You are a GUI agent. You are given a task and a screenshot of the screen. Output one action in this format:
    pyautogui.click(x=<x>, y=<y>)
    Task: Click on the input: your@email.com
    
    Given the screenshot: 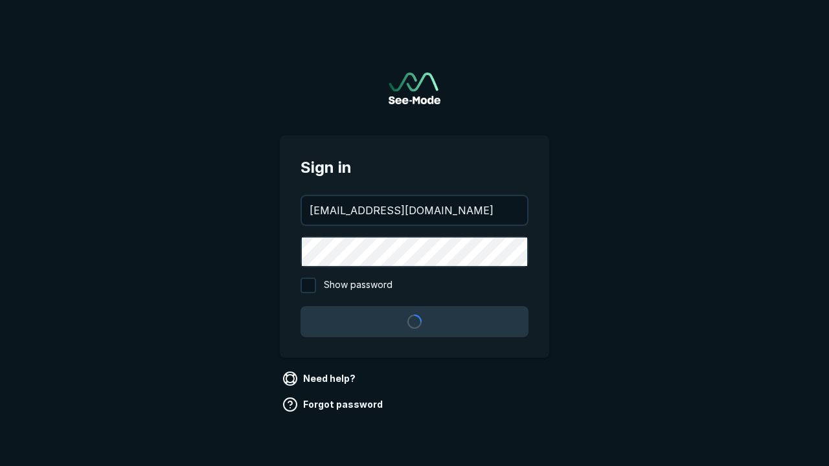 What is the action you would take?
    pyautogui.click(x=414, y=210)
    